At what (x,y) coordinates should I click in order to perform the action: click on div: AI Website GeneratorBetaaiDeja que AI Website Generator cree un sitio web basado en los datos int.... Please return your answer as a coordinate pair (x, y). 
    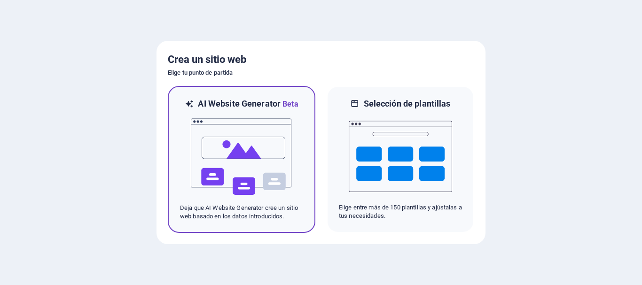
    Looking at the image, I should click on (242, 159).